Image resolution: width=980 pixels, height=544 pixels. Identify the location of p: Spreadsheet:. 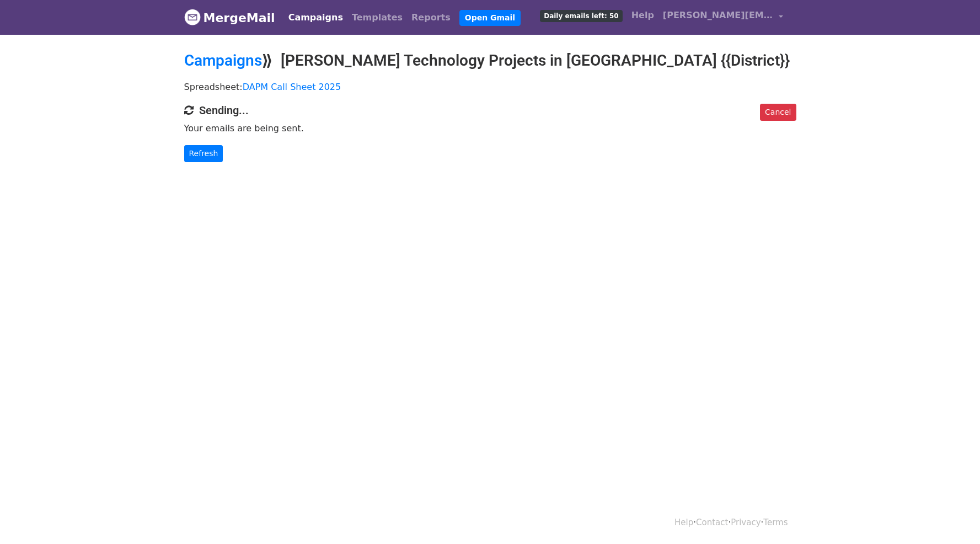
(490, 87).